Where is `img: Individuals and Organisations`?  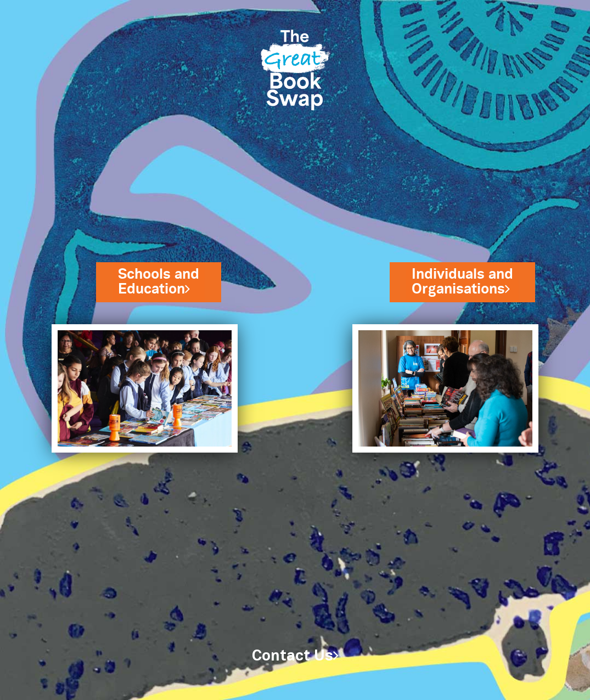
img: Individuals and Organisations is located at coordinates (445, 388).